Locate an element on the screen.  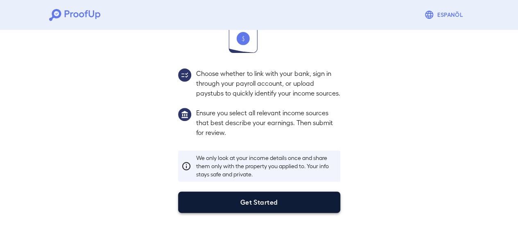
img: group2.svg is located at coordinates (185, 75).